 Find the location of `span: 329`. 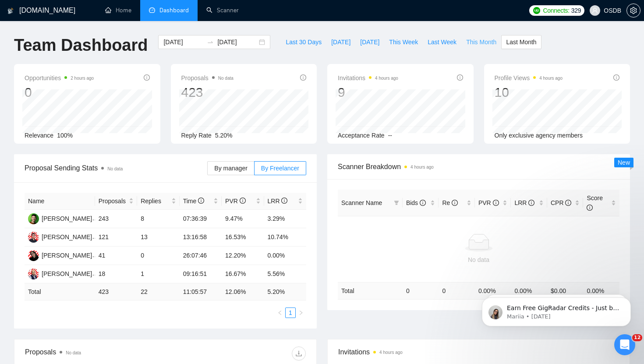

span: 329 is located at coordinates (576, 11).